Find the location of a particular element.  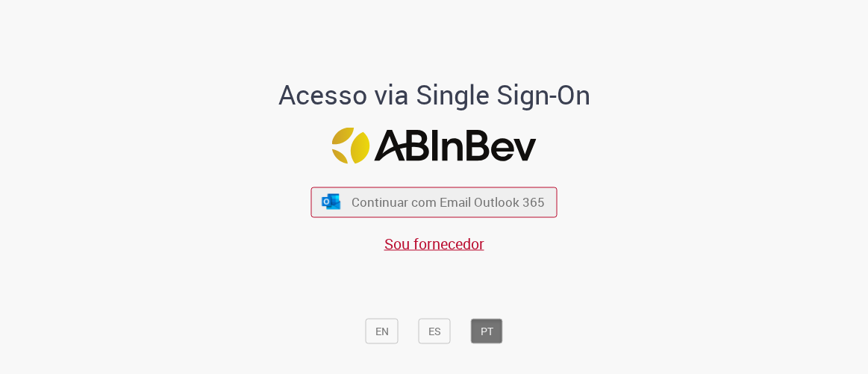

img: ícone Azure/Microsoft 360 is located at coordinates (331, 202).